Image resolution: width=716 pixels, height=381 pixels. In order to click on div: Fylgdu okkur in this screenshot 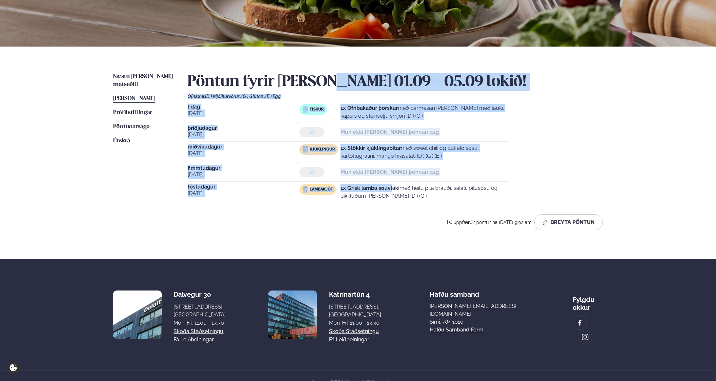, I will do `click(588, 301)`.